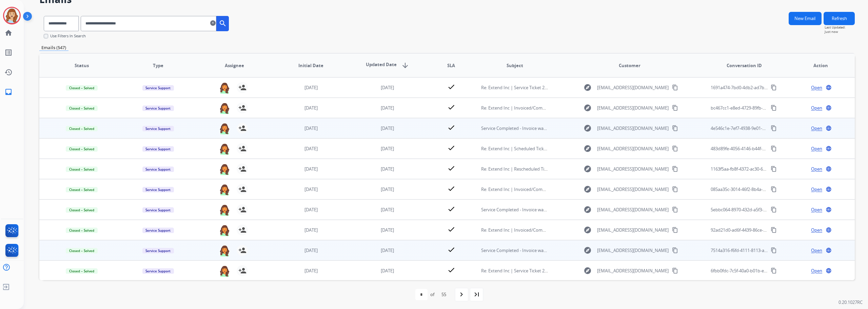  I want to click on mat-icon: history, so click(9, 72).